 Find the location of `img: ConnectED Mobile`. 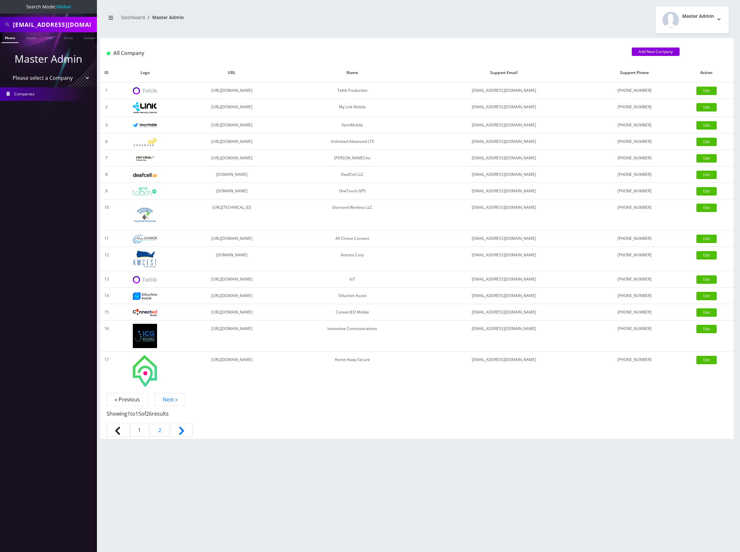

img: ConnectED Mobile is located at coordinates (145, 313).